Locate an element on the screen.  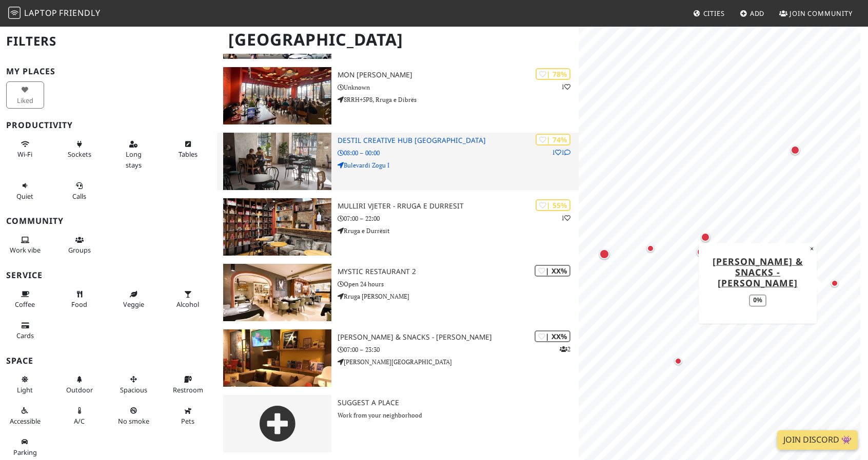
button: Veggie is located at coordinates (134, 299).